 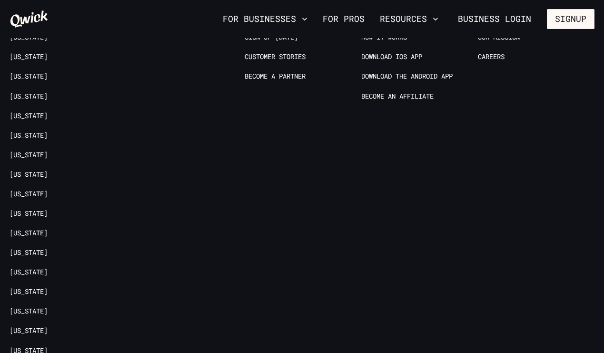 What do you see at coordinates (571, 19) in the screenshot?
I see `button: Signup` at bounding box center [571, 19].